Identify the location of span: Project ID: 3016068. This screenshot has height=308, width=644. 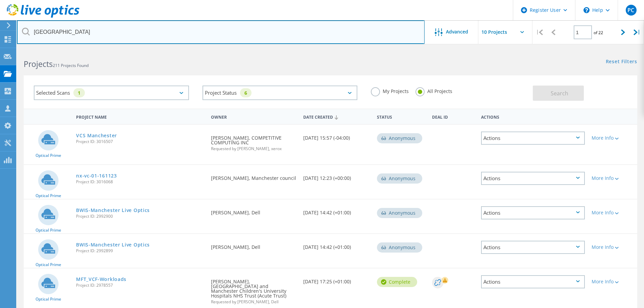
(140, 182).